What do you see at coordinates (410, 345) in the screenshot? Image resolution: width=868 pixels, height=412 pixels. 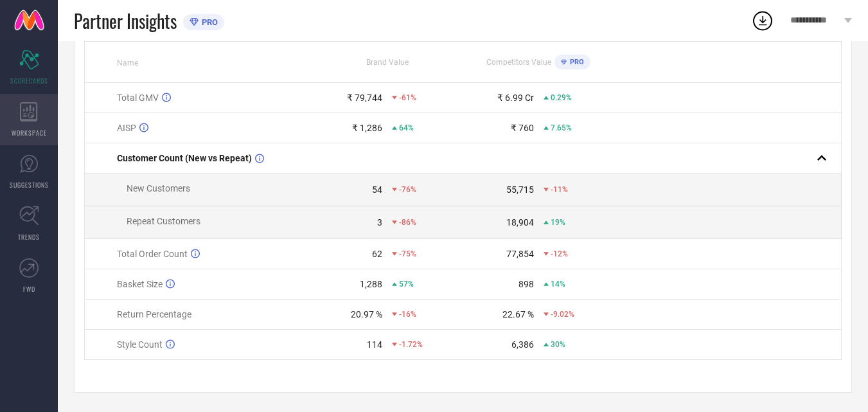 I see `span: -1.72%` at bounding box center [410, 345].